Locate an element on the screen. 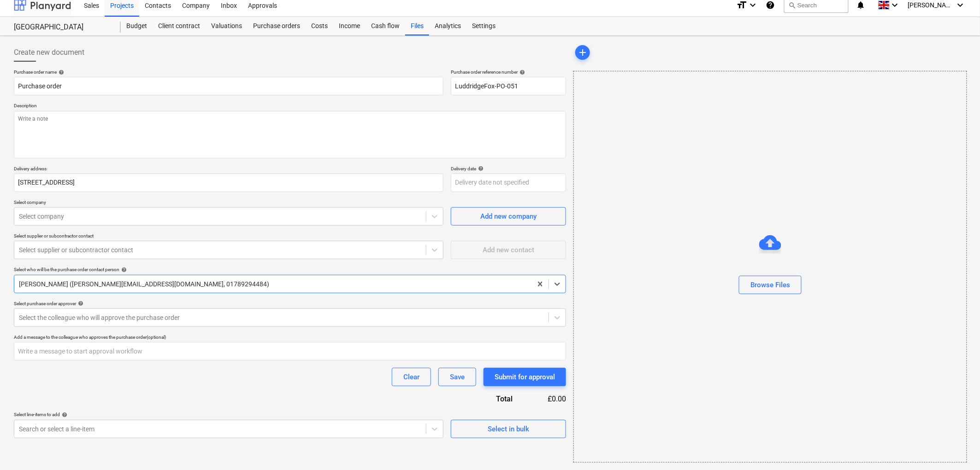 Image resolution: width=980 pixels, height=470 pixels. div: Income is located at coordinates (349, 26).